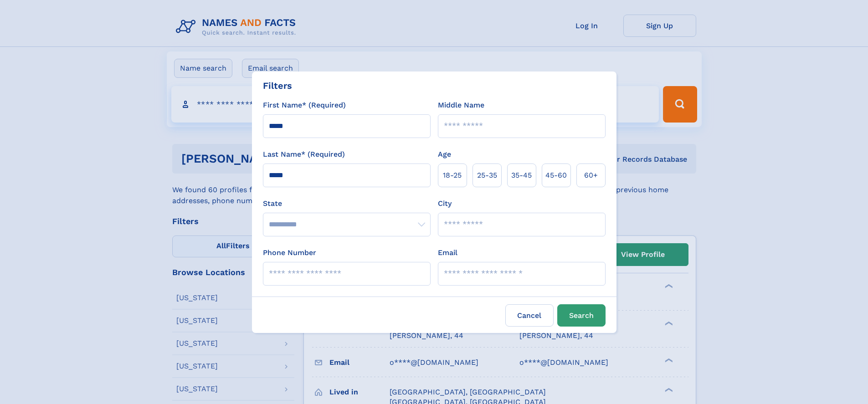  What do you see at coordinates (581, 315) in the screenshot?
I see `button: Search` at bounding box center [581, 315].